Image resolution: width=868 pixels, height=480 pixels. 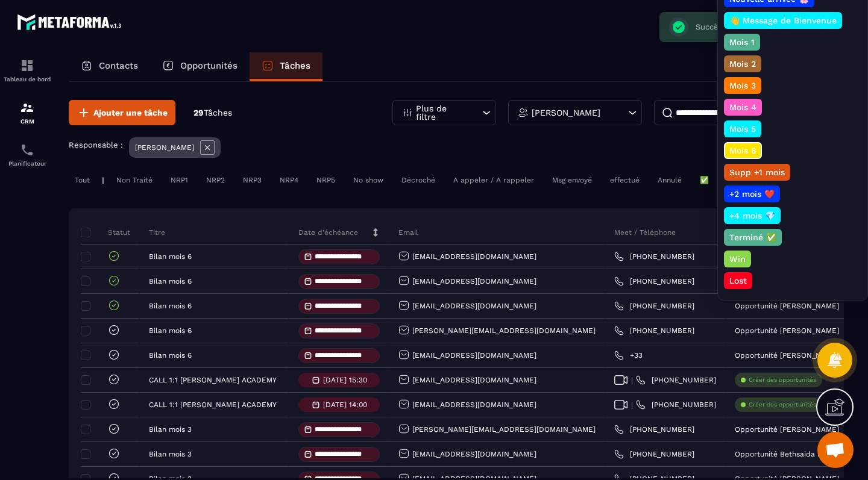 I want to click on div: NRP1, so click(x=179, y=180).